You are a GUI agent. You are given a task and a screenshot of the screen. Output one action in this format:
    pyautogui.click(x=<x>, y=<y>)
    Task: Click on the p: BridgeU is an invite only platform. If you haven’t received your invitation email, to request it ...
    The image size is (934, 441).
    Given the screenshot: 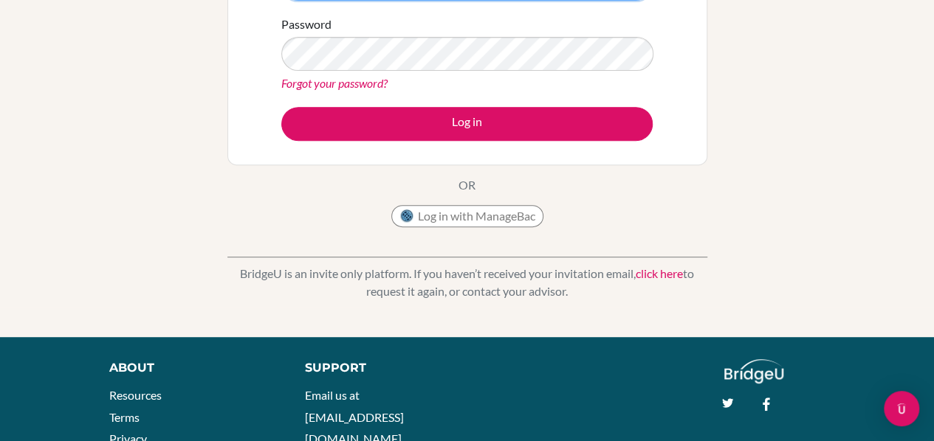 What is the action you would take?
    pyautogui.click(x=467, y=283)
    